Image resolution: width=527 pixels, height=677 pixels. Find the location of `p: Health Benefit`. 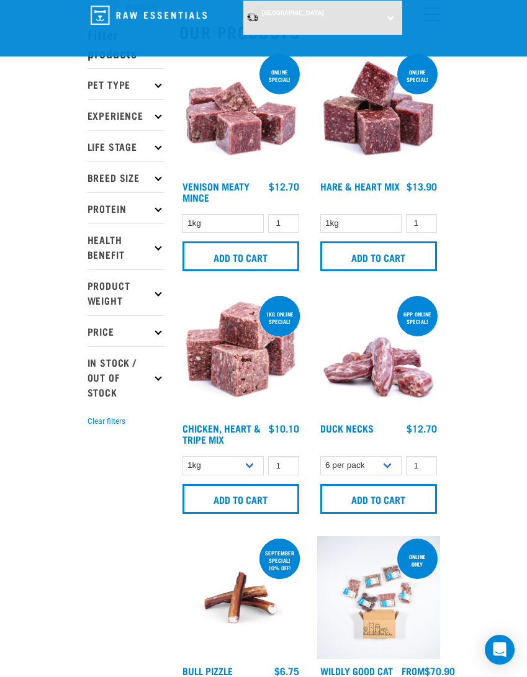

p: Health Benefit is located at coordinates (126, 247).